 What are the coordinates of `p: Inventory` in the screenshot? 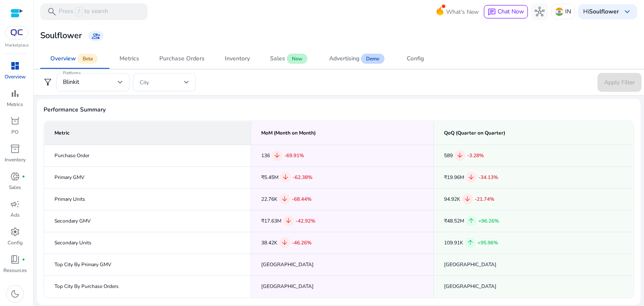 It's located at (15, 160).